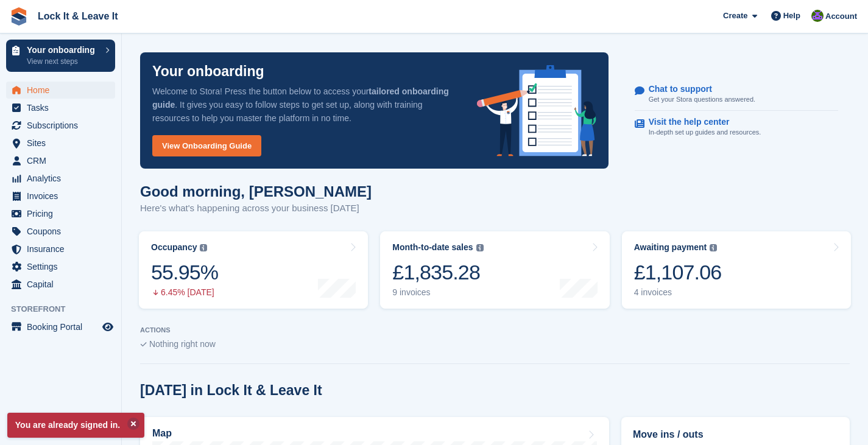 The height and width of the screenshot is (445, 868). Describe the element at coordinates (63, 214) in the screenshot. I see `span: Pricing` at that location.